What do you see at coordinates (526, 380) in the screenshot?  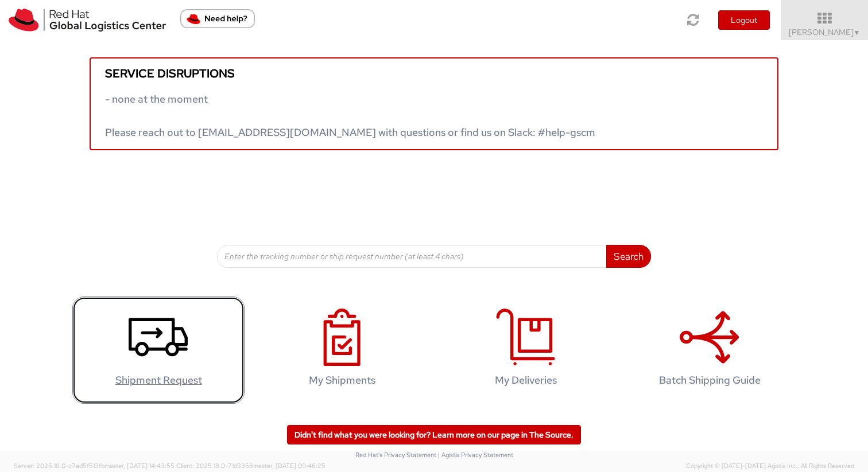 I see `h4: My Deliveries` at bounding box center [526, 380].